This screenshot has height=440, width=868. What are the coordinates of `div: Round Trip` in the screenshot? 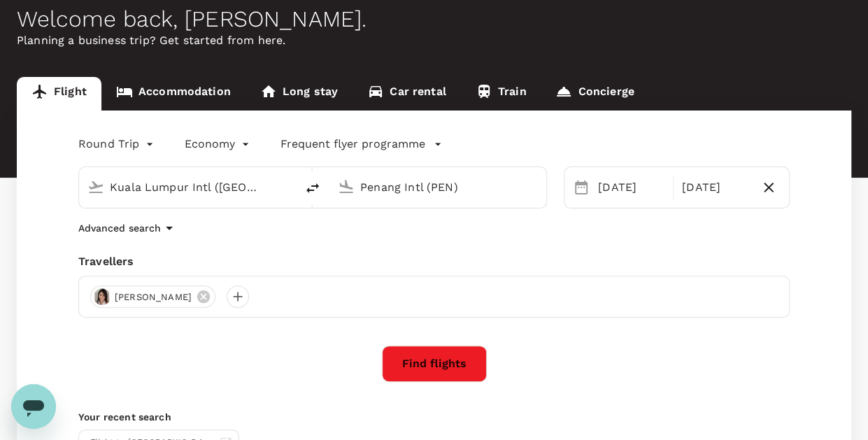 It's located at (117, 144).